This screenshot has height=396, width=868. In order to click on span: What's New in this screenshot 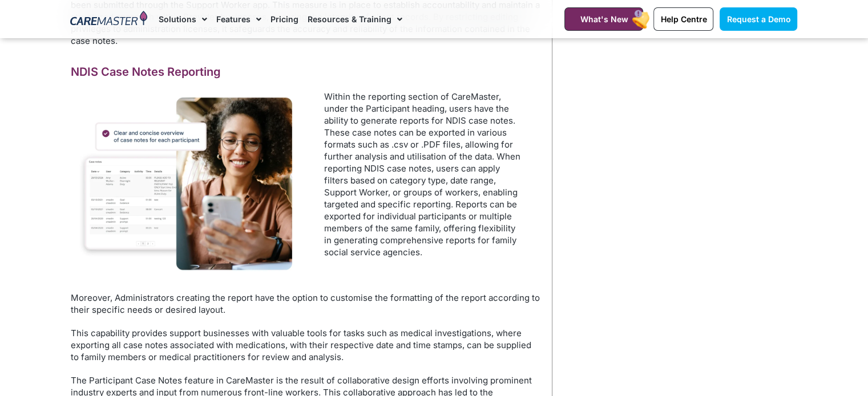, I will do `click(604, 19)`.